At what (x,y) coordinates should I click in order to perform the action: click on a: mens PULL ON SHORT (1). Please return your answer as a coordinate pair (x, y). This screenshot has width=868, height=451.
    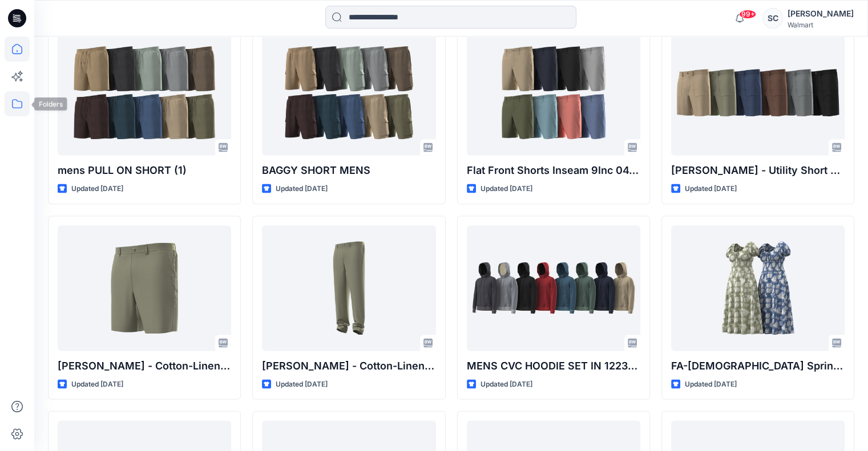
    Looking at the image, I should click on (144, 93).